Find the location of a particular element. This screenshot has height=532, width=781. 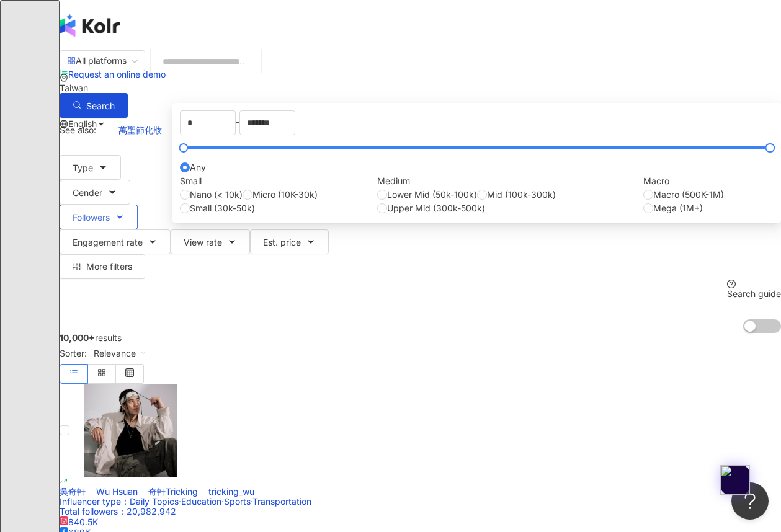

div: Total followers ： 20,982,942 is located at coordinates (420, 512).